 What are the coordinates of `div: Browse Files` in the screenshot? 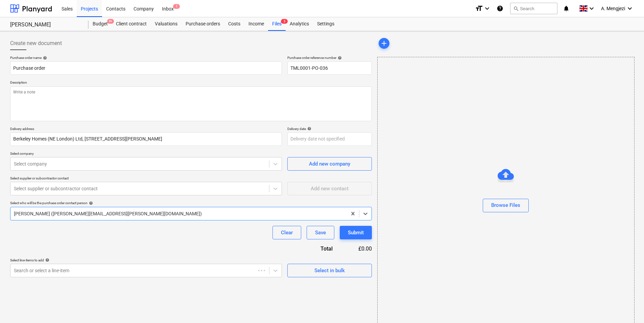 It's located at (505, 205).